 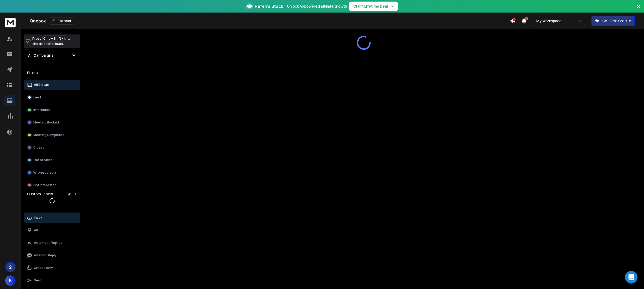 What do you see at coordinates (43, 268) in the screenshot?
I see `p: Unread only` at bounding box center [43, 268].